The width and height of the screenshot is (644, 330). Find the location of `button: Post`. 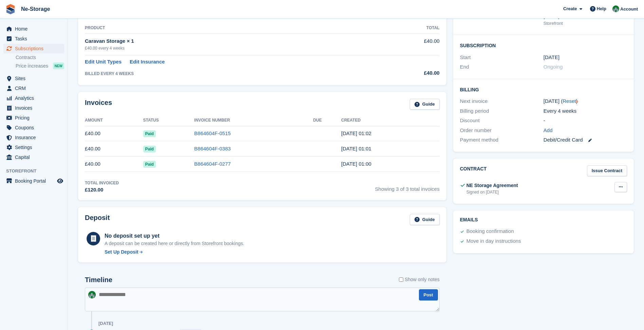

button: Post is located at coordinates (429, 294).